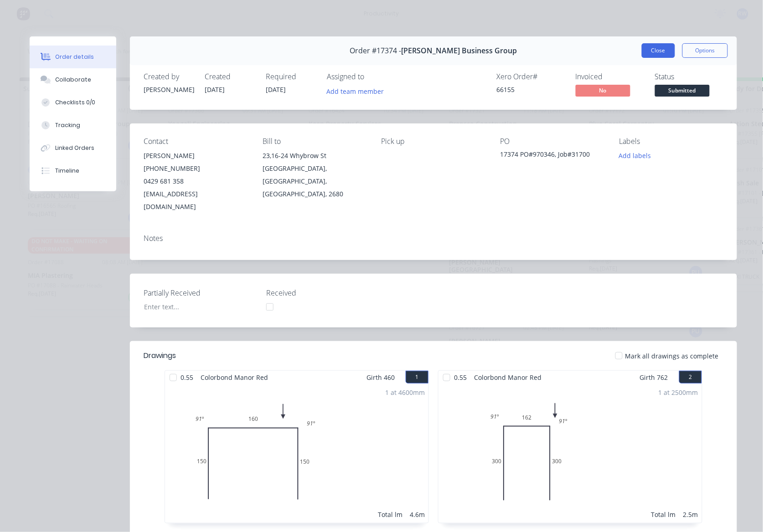 The image size is (763, 532). What do you see at coordinates (405, 392) in the screenshot?
I see `div: 1 at 4600mm` at bounding box center [405, 392].